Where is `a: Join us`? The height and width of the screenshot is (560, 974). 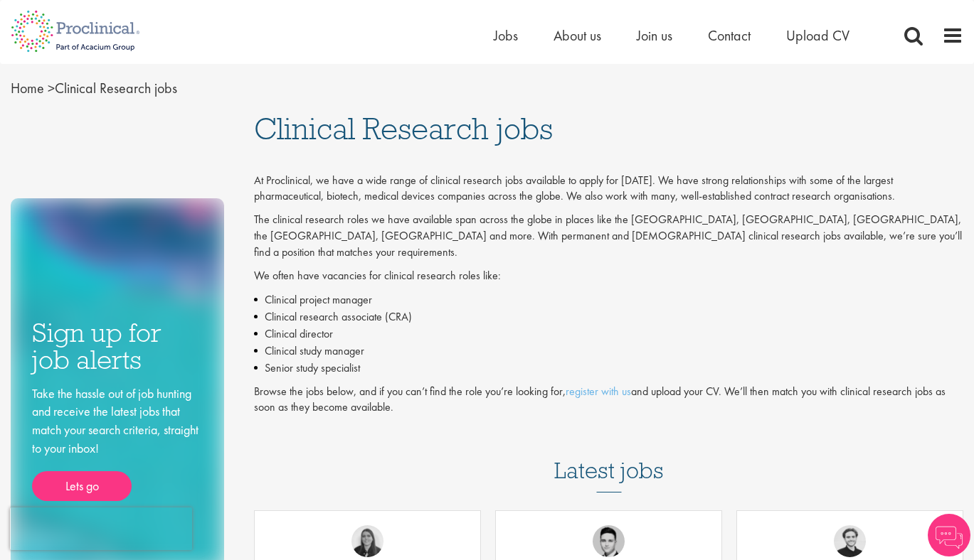
a: Join us is located at coordinates (655, 35).